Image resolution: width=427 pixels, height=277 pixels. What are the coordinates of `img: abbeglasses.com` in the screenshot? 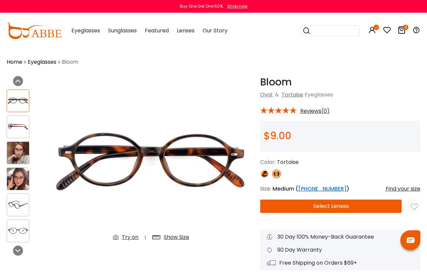 It's located at (34, 31).